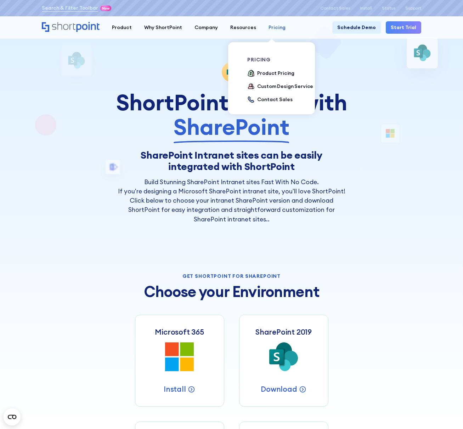  I want to click on a: Start Trial, so click(404, 27).